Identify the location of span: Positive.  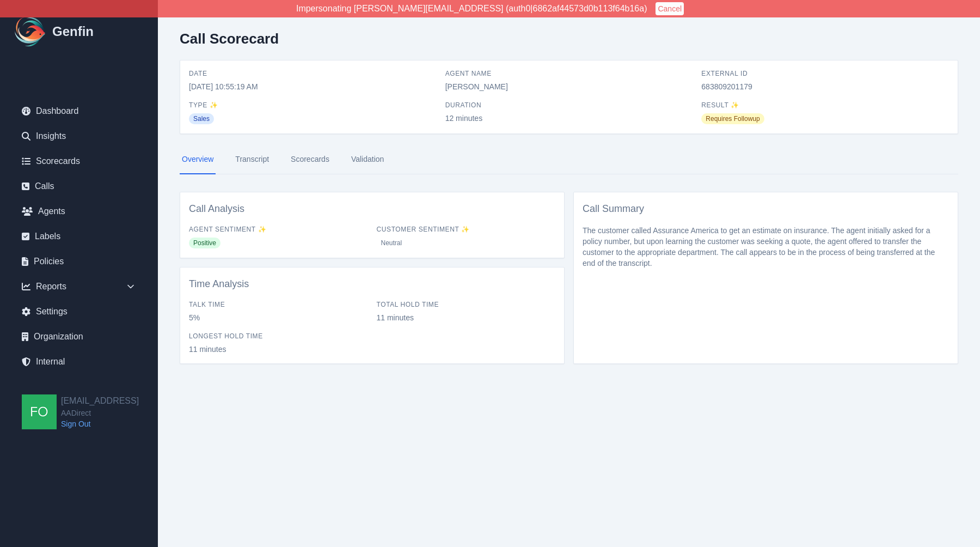
(204, 243).